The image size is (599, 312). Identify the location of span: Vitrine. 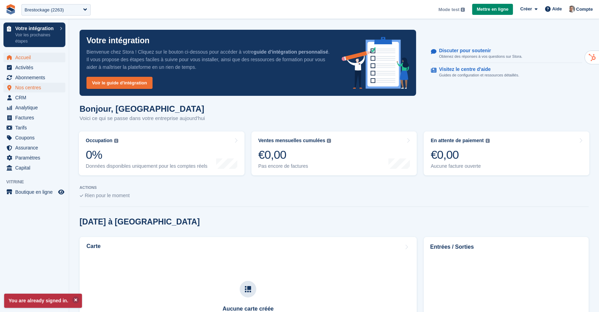
(37, 182).